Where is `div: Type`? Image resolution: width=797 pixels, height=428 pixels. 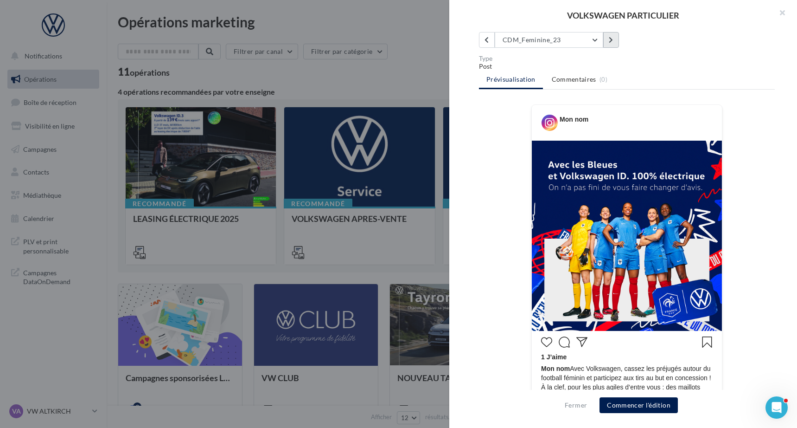
div: Type is located at coordinates (627, 58).